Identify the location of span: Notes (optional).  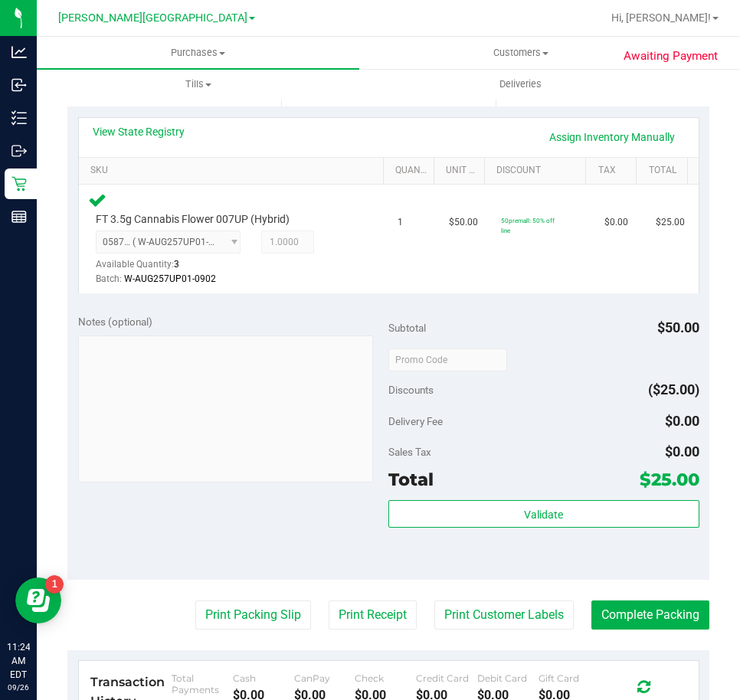
(115, 322).